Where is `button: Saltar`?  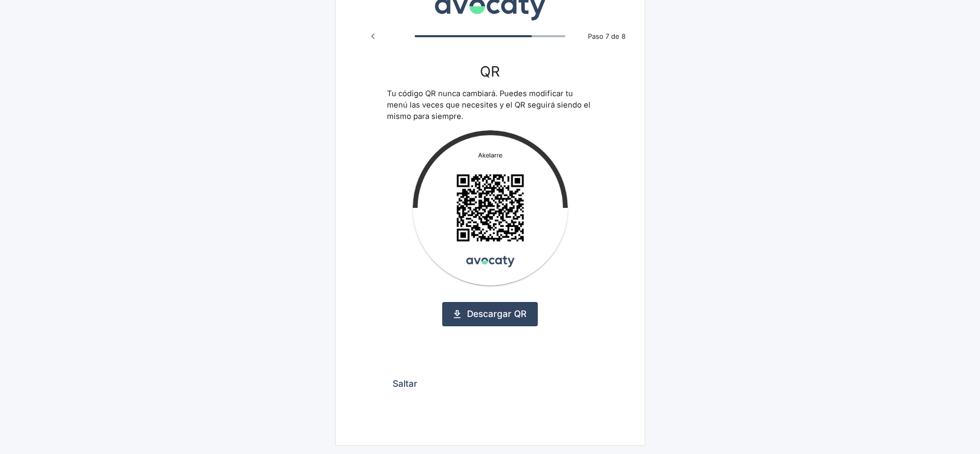 button: Saltar is located at coordinates (405, 383).